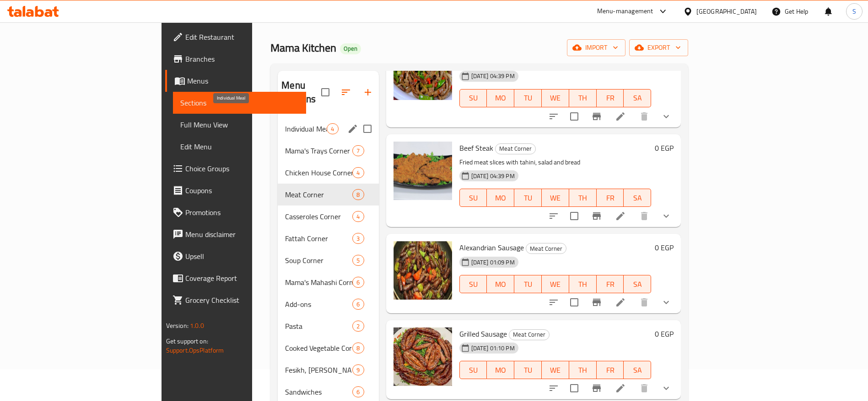  I want to click on button: import, so click(596, 48).